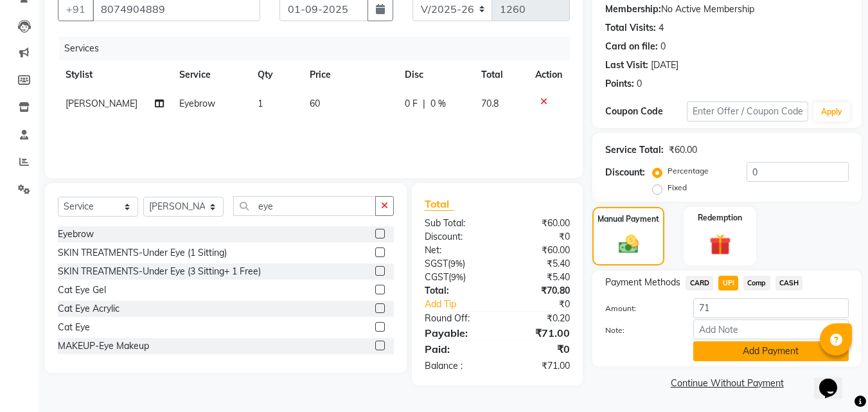  What do you see at coordinates (103, 346) in the screenshot?
I see `div: MAKEUP-Eye Makeup` at bounding box center [103, 346].